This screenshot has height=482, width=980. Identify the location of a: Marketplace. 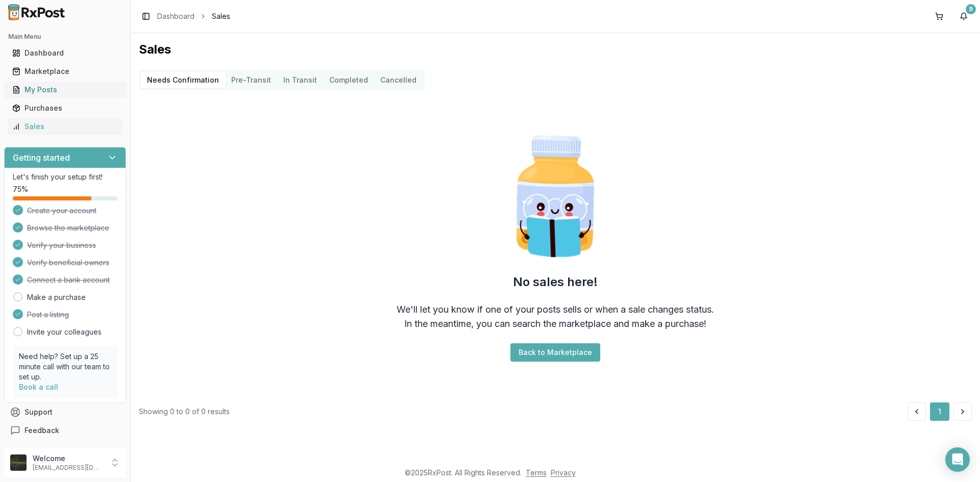
(65, 72).